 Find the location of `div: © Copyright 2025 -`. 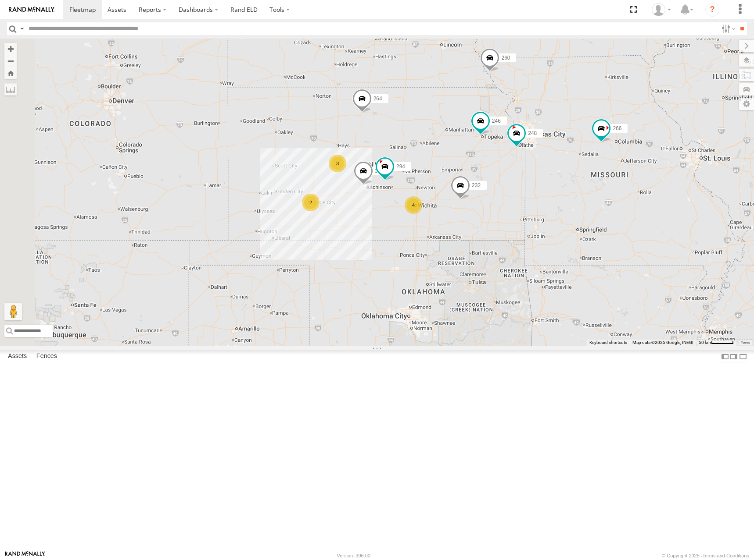

div: © Copyright 2025 - is located at coordinates (705, 556).